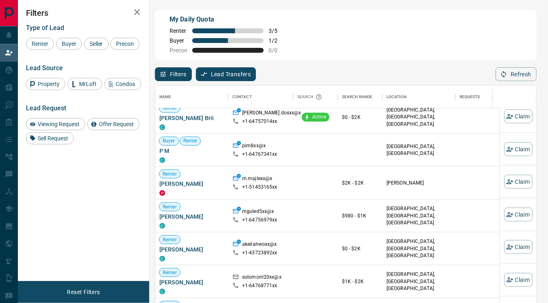 The image size is (548, 303). I want to click on div: Property, so click(45, 84).